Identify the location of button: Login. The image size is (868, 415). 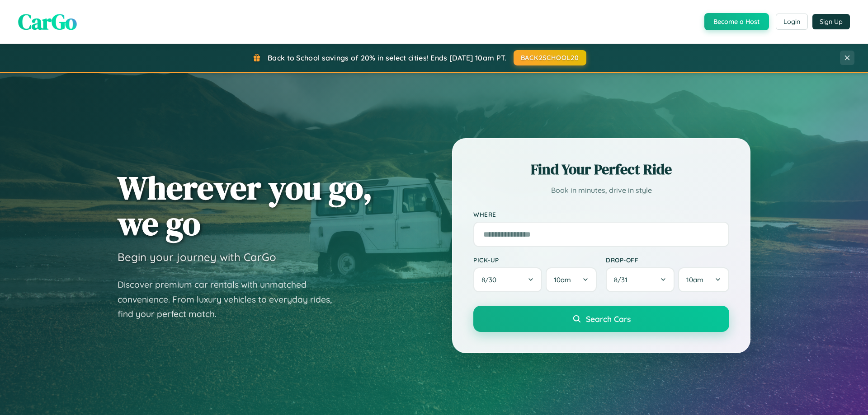
(792, 22).